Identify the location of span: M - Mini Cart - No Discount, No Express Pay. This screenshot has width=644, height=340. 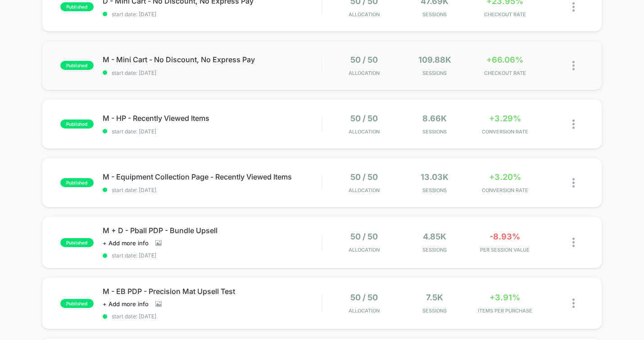
(212, 60).